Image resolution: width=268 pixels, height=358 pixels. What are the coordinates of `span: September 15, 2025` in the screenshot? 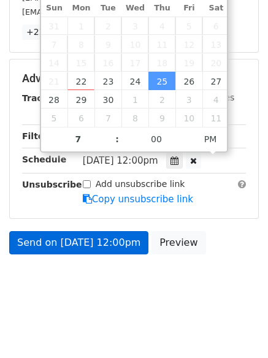 It's located at (81, 62).